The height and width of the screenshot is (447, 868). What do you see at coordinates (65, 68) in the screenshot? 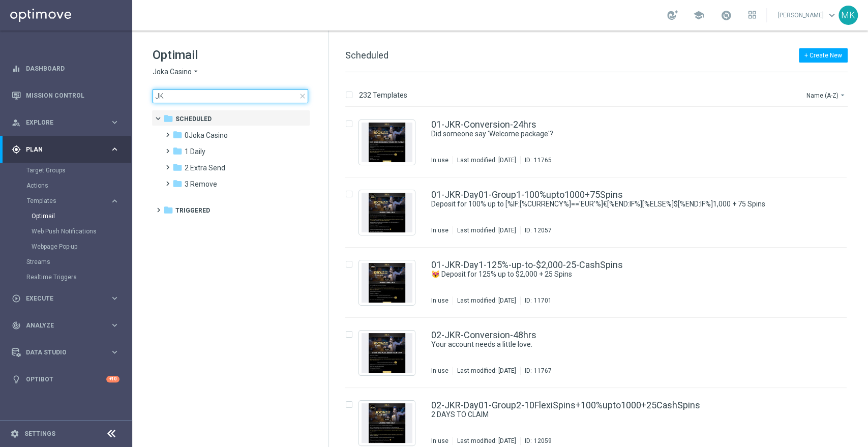
I see `button: equalizer Dashboard` at bounding box center [65, 68].